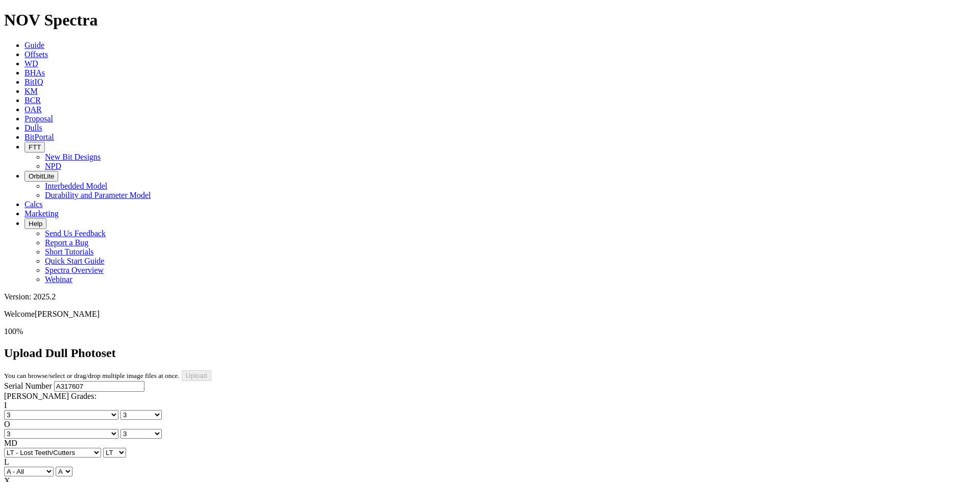  What do you see at coordinates (34, 45) in the screenshot?
I see `span: Guide` at bounding box center [34, 45].